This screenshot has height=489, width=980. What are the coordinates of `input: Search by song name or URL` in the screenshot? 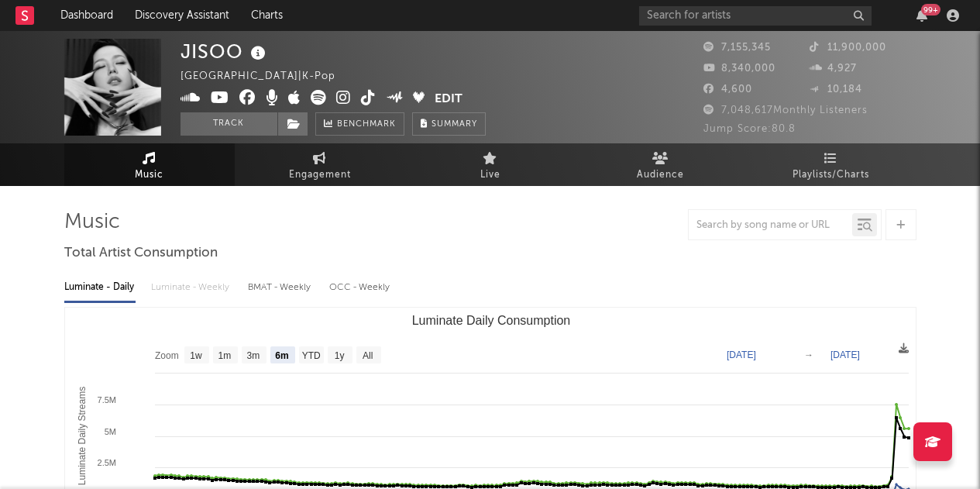 It's located at (770, 225).